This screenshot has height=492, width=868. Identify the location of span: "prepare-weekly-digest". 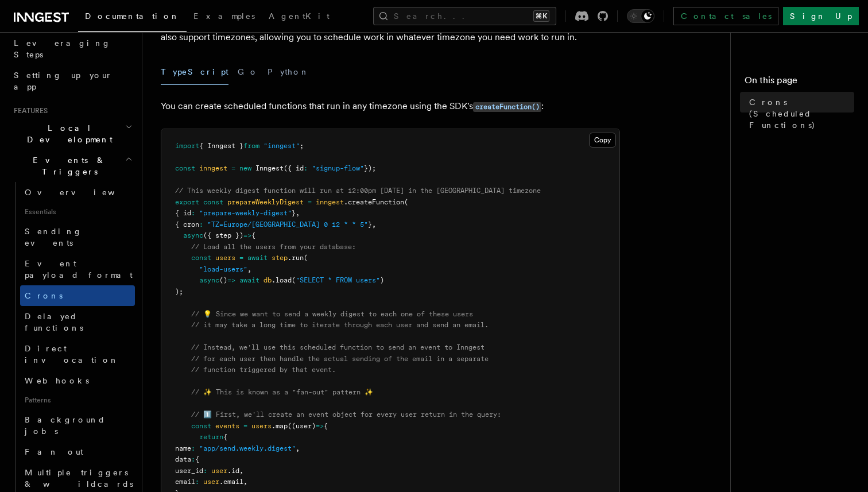
(245, 213).